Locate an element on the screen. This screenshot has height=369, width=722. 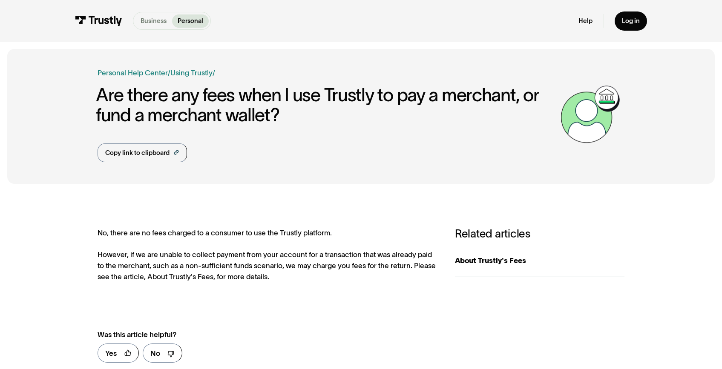
p: Business is located at coordinates (153, 21).